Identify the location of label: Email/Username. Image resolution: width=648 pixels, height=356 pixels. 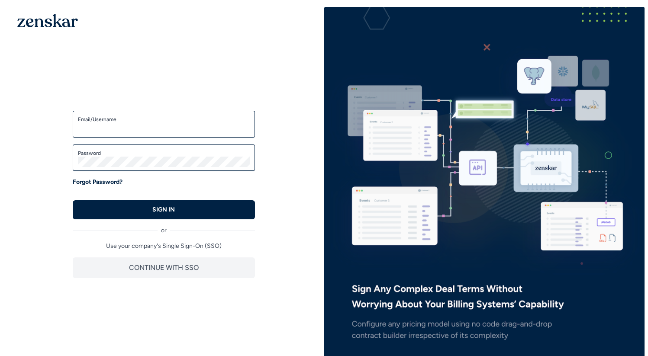
(164, 120).